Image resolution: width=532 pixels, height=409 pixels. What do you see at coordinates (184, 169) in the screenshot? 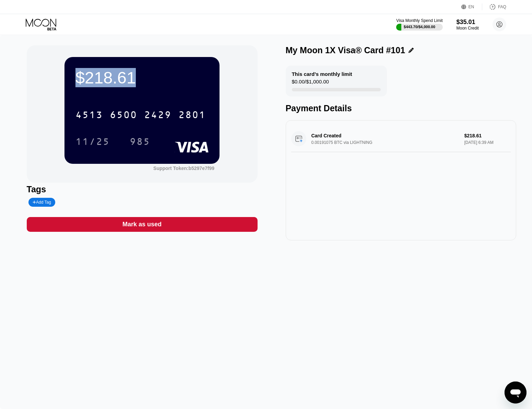
I see `div: Support Token:b5297e7f99` at bounding box center [184, 169].